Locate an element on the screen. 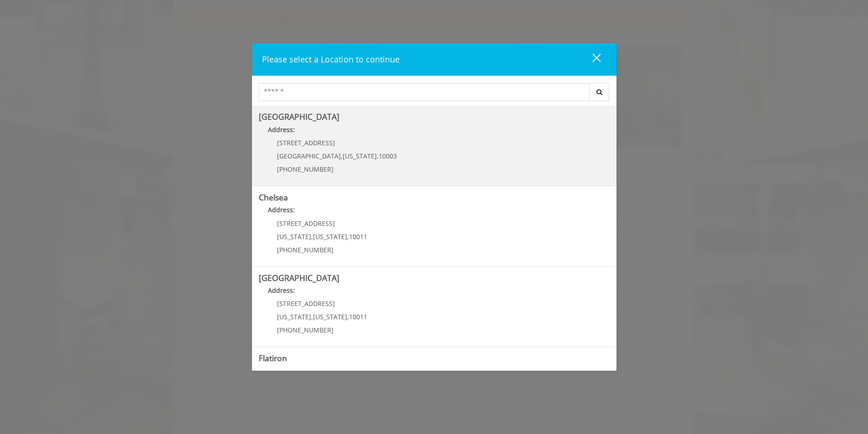 This screenshot has height=434, width=868. span: 10003 is located at coordinates (388, 156).